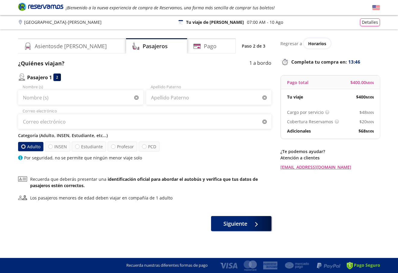  I want to click on label: PCD, so click(149, 146).